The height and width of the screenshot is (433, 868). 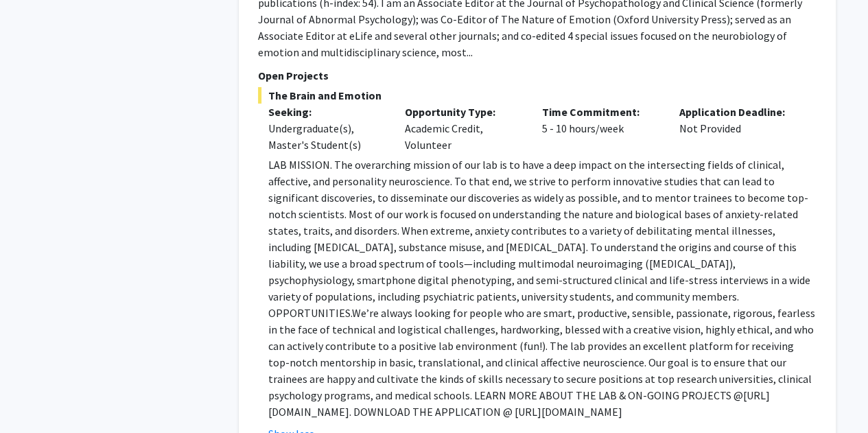 What do you see at coordinates (600, 129) in the screenshot?
I see `div: 5 - 10 hours/week` at bounding box center [600, 129].